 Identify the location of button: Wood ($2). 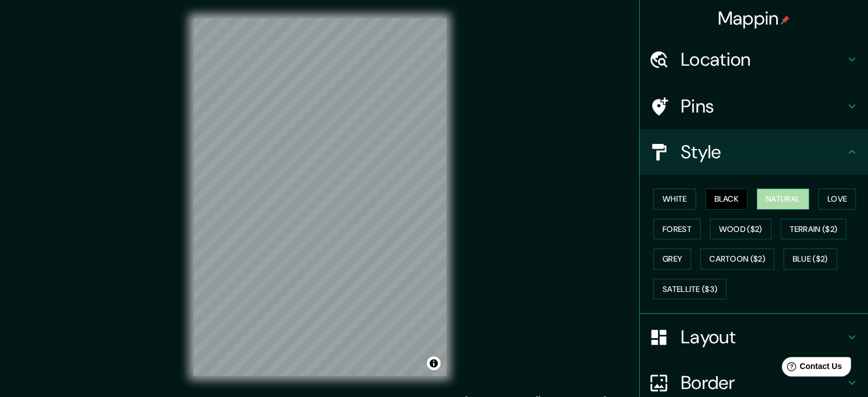
(741, 229).